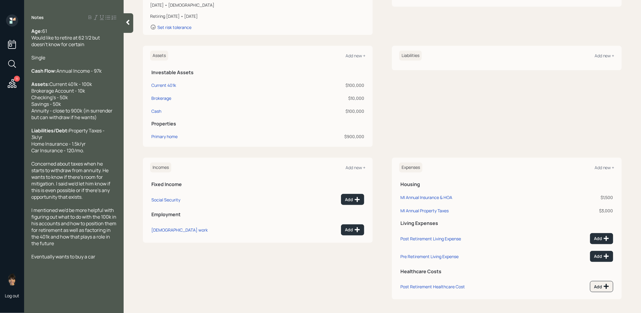  I want to click on h6: Assets, so click(159, 55).